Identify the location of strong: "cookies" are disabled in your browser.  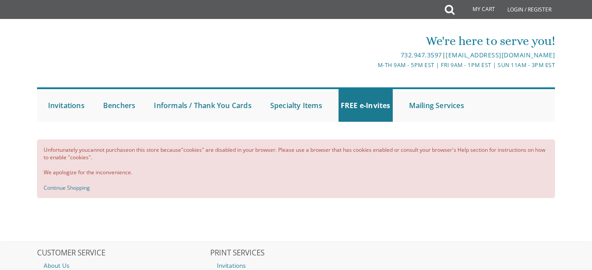
(228, 149).